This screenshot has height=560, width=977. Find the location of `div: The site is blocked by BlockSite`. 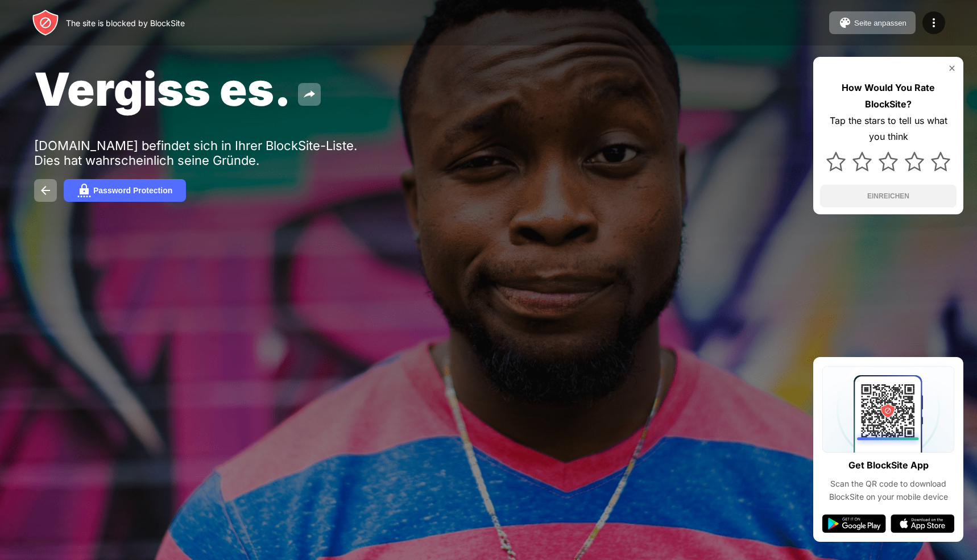

div: The site is blocked by BlockSite is located at coordinates (125, 23).